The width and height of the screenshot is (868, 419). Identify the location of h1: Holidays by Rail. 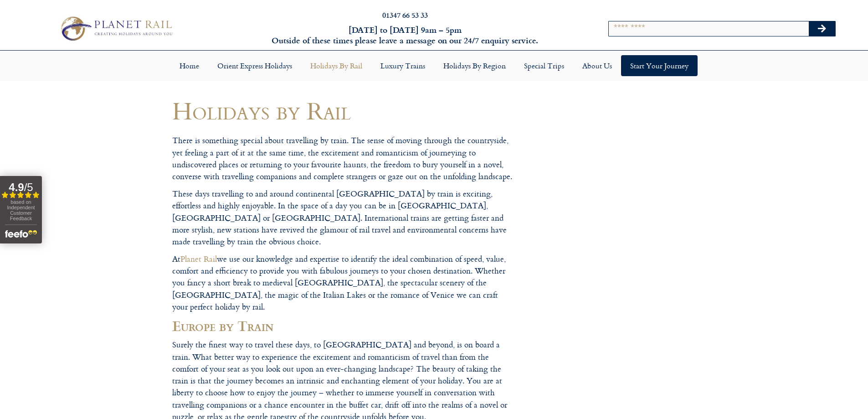
(343, 110).